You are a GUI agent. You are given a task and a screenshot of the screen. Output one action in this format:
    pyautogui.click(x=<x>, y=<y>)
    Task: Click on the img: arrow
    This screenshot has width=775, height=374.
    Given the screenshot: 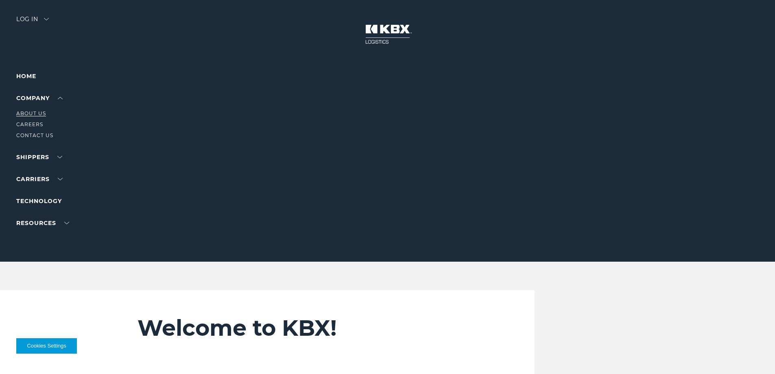 What is the action you would take?
    pyautogui.click(x=46, y=19)
    